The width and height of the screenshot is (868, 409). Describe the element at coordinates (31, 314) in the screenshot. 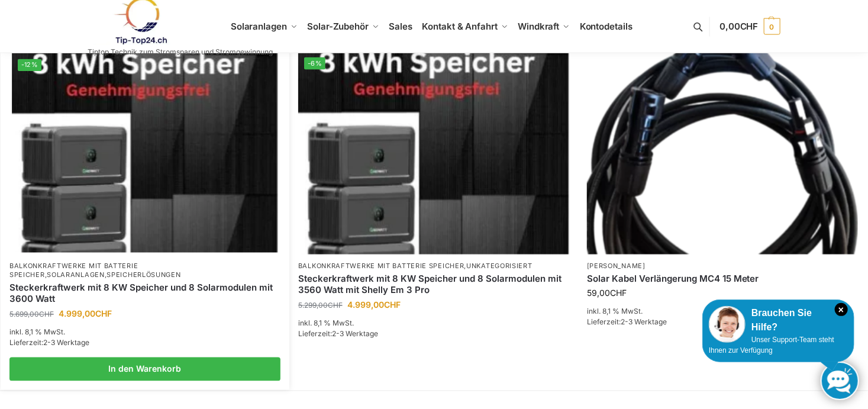

I see `bdi: 5.699,00` at that location.